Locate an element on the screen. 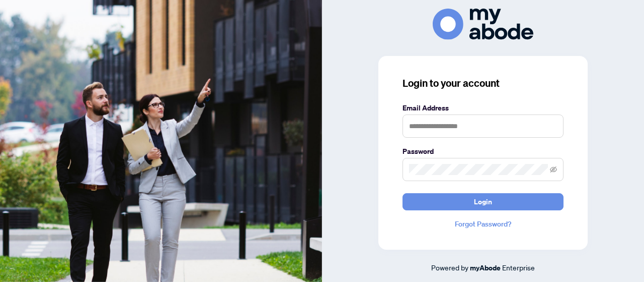 This screenshot has width=644, height=282. span: Powered by is located at coordinates (450, 267).